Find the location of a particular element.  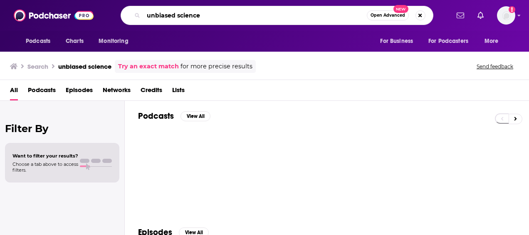

img: Podchaser - Follow, Share and Rate Podcasts is located at coordinates (54, 15).